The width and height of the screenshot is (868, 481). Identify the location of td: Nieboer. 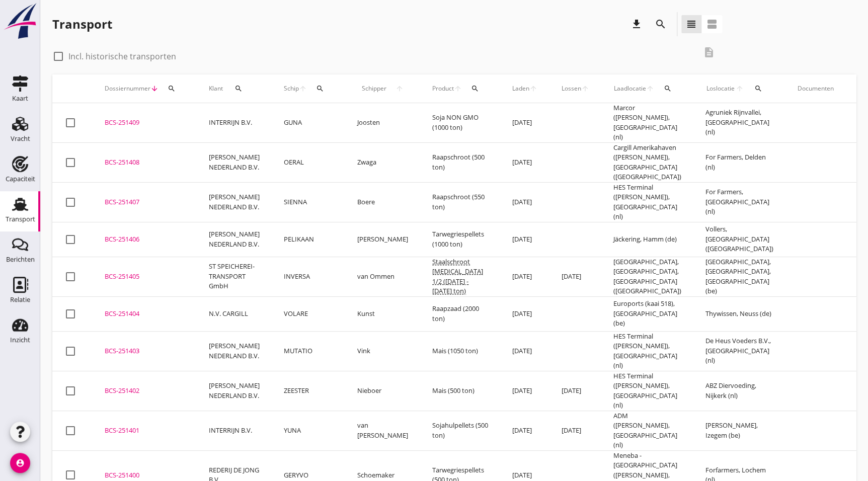
(382, 390).